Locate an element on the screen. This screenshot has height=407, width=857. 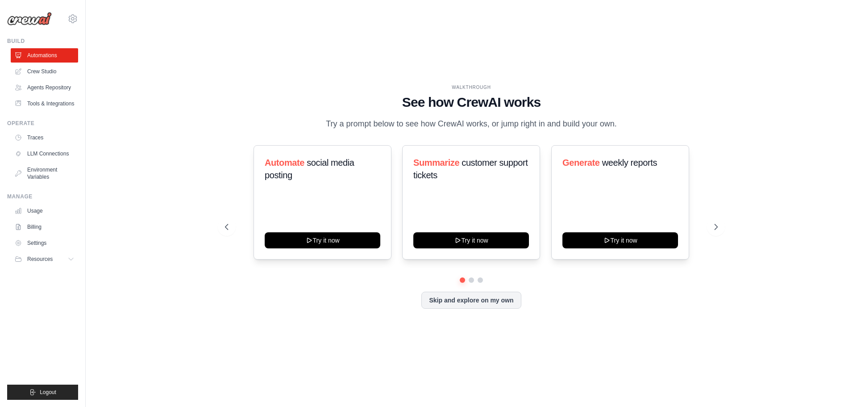
p: Try a prompt below to see how CrewAI works, or jump right in and build your own. is located at coordinates (471, 124).